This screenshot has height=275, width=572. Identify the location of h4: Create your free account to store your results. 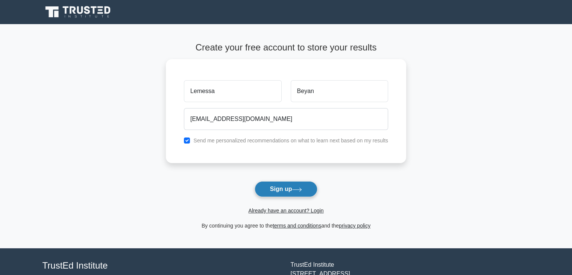
(286, 47).